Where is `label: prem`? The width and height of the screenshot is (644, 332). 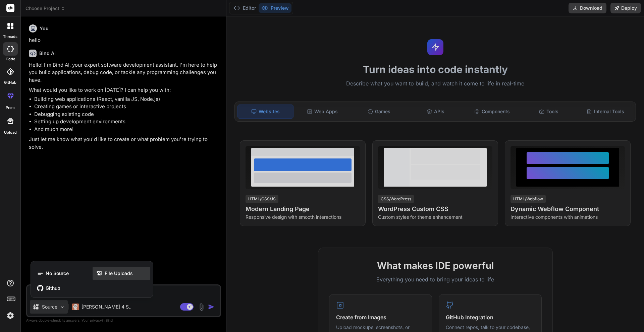
label: prem is located at coordinates (10, 108).